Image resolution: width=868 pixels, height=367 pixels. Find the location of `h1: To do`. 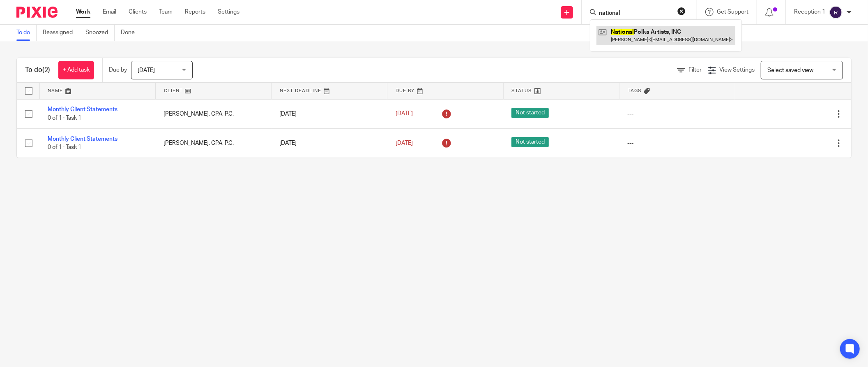

h1: To do is located at coordinates (37, 70).